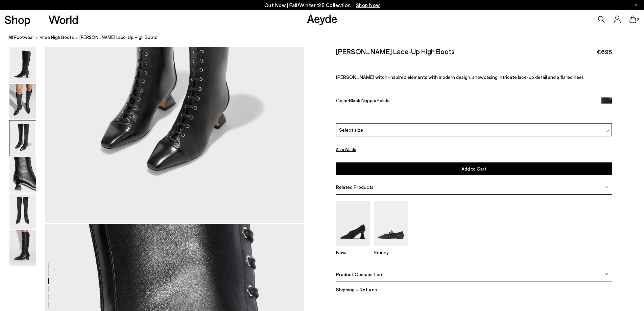  Describe the element at coordinates (464, 101) in the screenshot. I see `div: Color:` at that location.